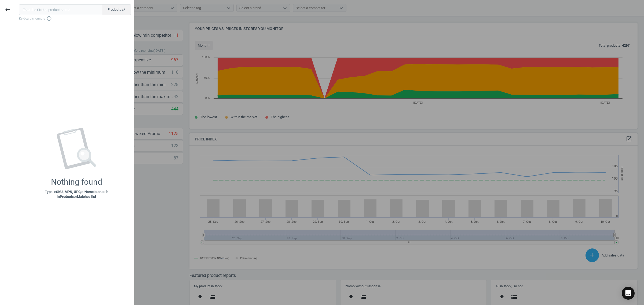 Image resolution: width=644 pixels, height=305 pixels. I want to click on i: info_outline, so click(49, 19).